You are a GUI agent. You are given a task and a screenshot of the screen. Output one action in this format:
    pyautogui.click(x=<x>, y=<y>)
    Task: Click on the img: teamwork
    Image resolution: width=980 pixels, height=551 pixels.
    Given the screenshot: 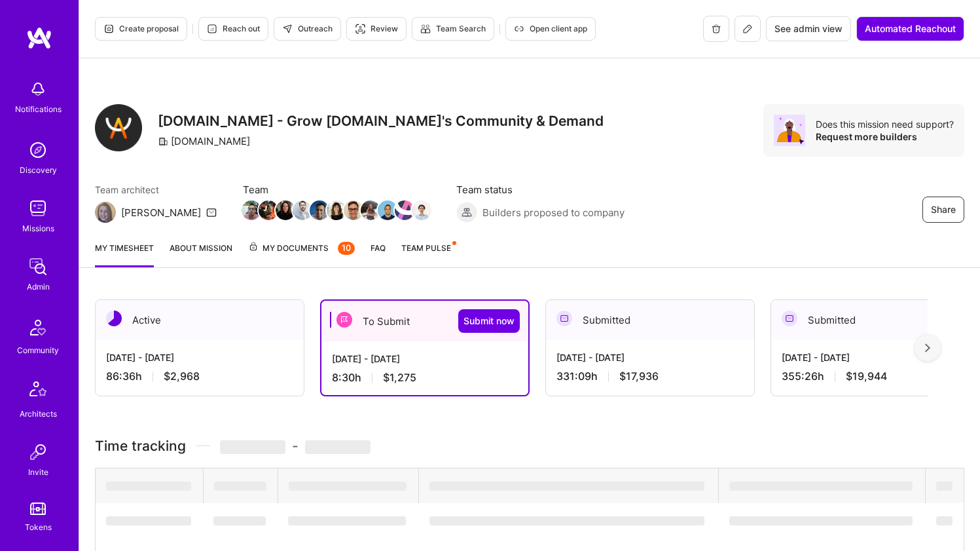 What is the action you would take?
    pyautogui.click(x=38, y=208)
    